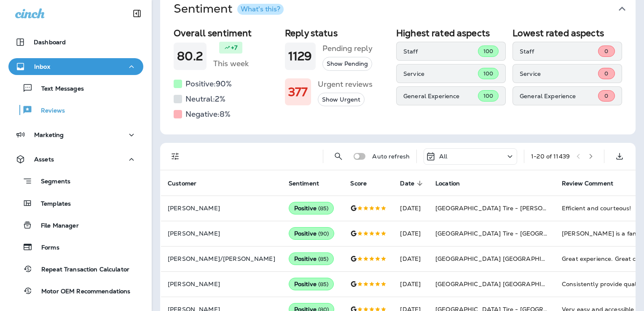 The image size is (644, 311). Describe the element at coordinates (391, 157) in the screenshot. I see `p: Auto refresh` at that location.